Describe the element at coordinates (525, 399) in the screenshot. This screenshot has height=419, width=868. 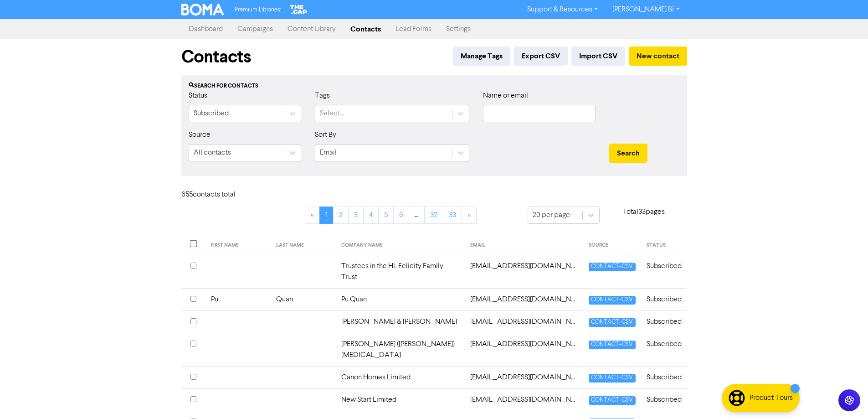
I see `td: 37734204@qq.com` at that location.